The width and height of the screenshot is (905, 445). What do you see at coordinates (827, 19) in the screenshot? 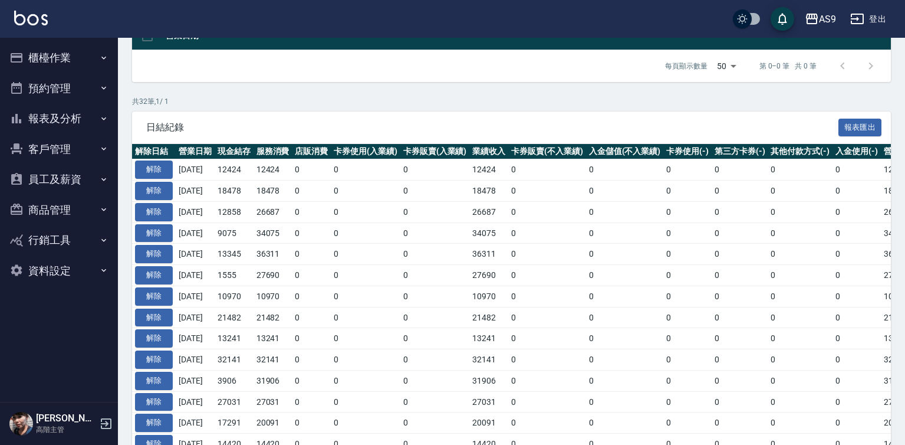
I see `div: AS9` at bounding box center [827, 19].